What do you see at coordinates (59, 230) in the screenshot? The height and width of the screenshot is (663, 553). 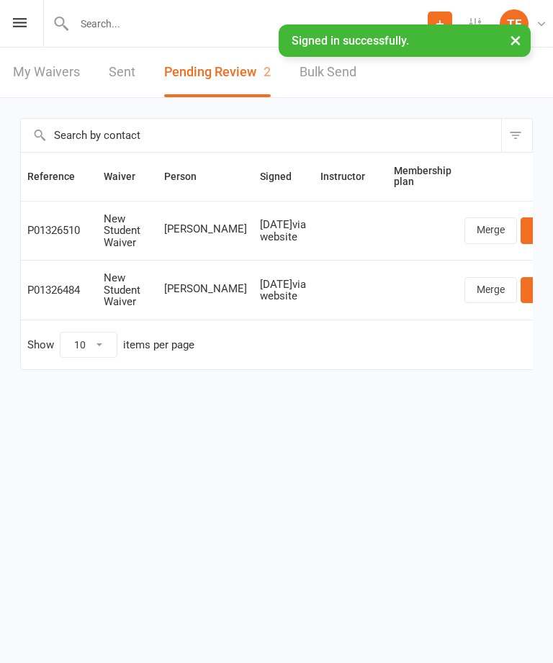 I see `div: P01326510` at bounding box center [59, 230].